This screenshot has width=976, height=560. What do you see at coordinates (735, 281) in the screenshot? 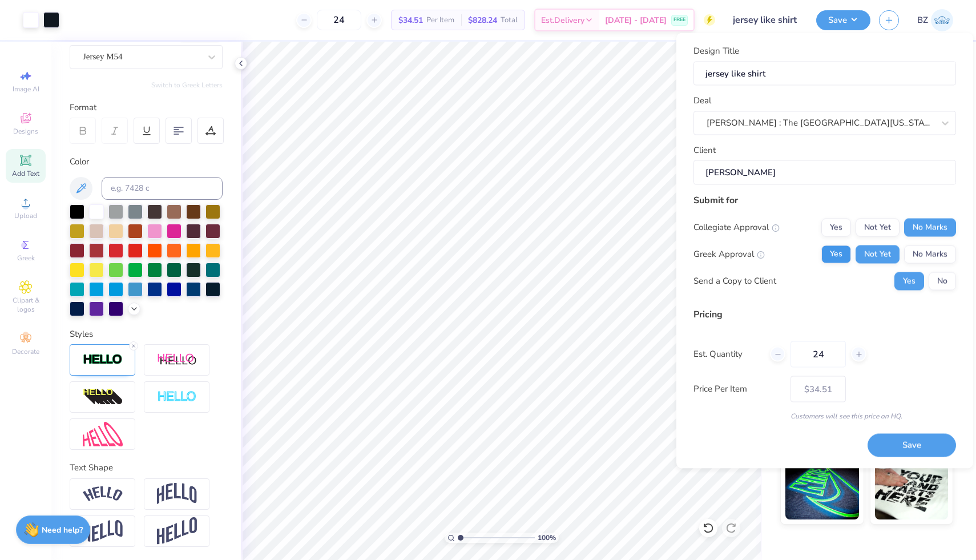
I see `div: Send a Copy to Client` at bounding box center [735, 281].